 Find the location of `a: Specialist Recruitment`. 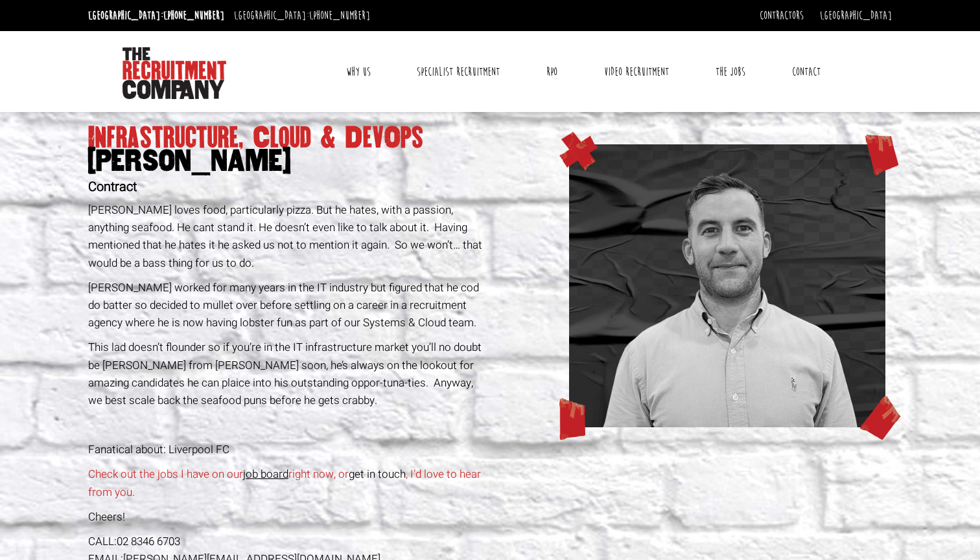

a: Specialist Recruitment is located at coordinates (458, 72).